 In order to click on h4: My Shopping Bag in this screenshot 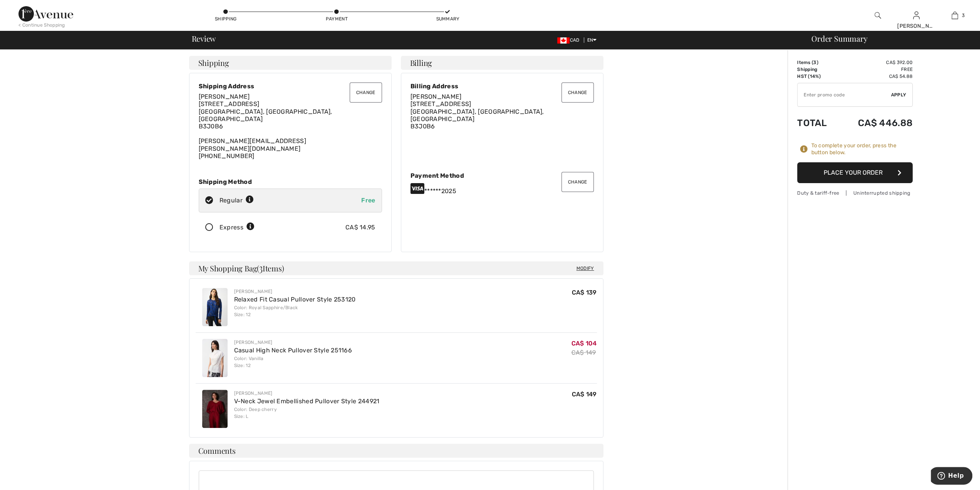, I will do `click(397, 268)`.